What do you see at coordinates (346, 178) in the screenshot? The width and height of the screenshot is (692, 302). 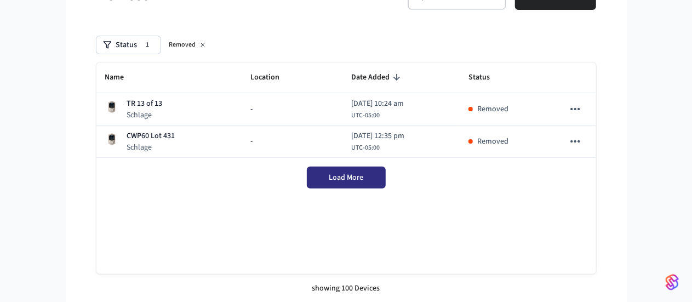 I see `button: Load More` at bounding box center [346, 178].